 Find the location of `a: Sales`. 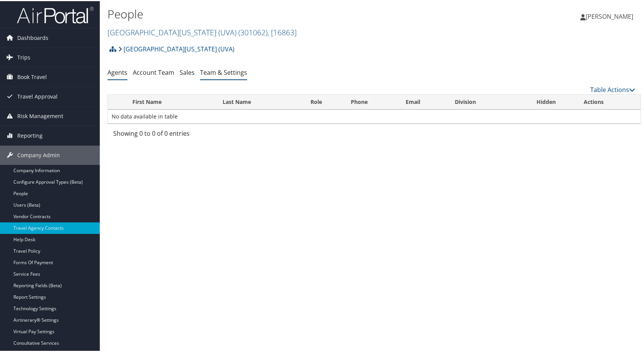

a: Sales is located at coordinates (187, 71).